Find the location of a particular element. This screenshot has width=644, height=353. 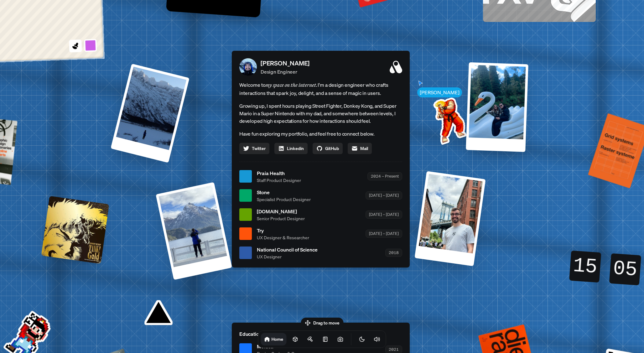

span: Senior Product Designer is located at coordinates (280, 218).